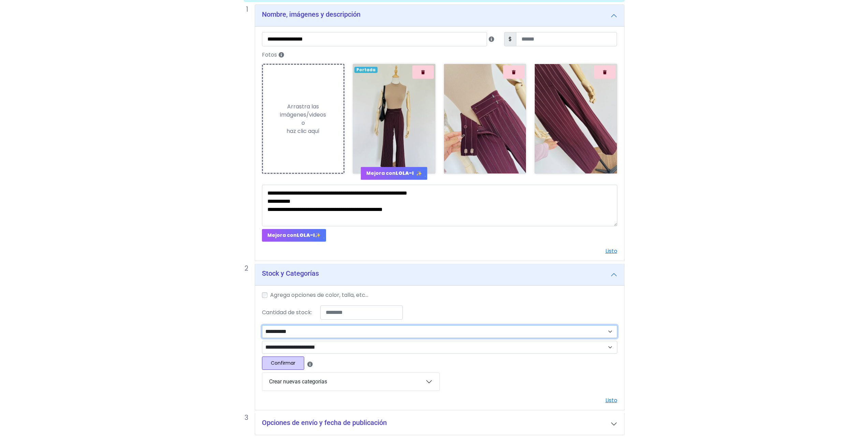 Image resolution: width=868 pixels, height=441 pixels. Describe the element at coordinates (439, 15) in the screenshot. I see `button: Nombre, imágenes y descripción` at that location.